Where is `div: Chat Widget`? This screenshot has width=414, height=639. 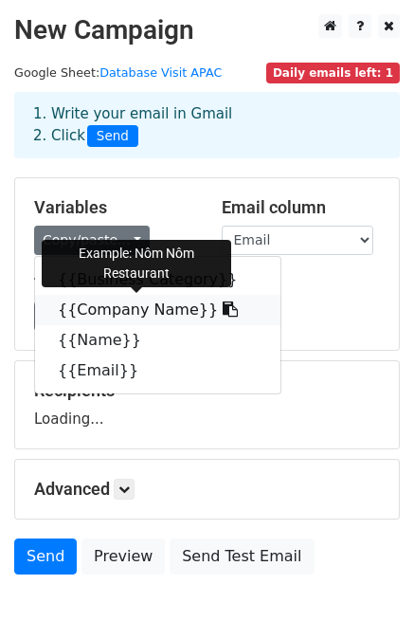 div: Chat Widget is located at coordinates (367, 593).